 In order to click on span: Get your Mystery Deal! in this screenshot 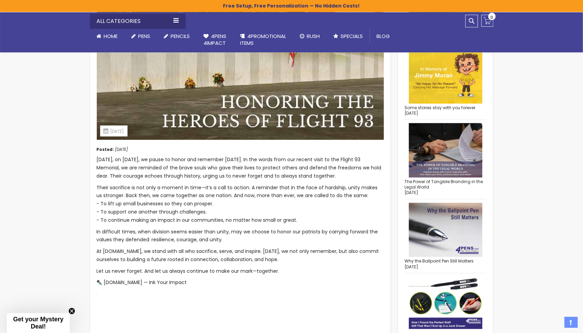, I will do `click(38, 322)`.